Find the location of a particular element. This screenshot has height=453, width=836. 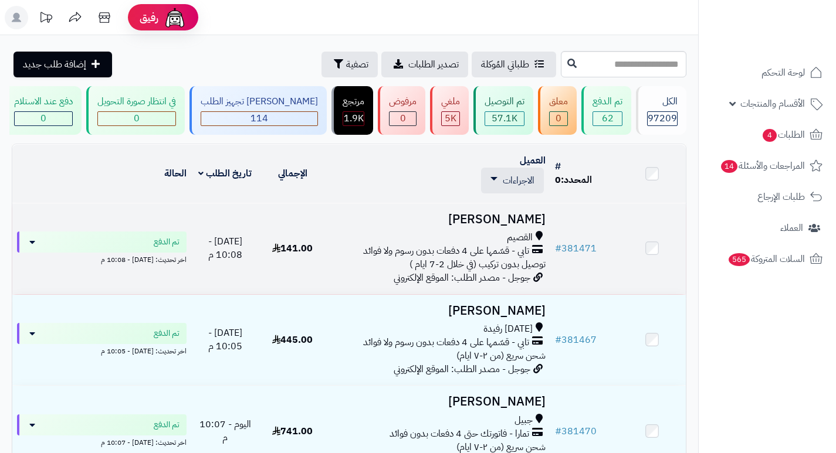

a: العملاء is located at coordinates (767, 228).